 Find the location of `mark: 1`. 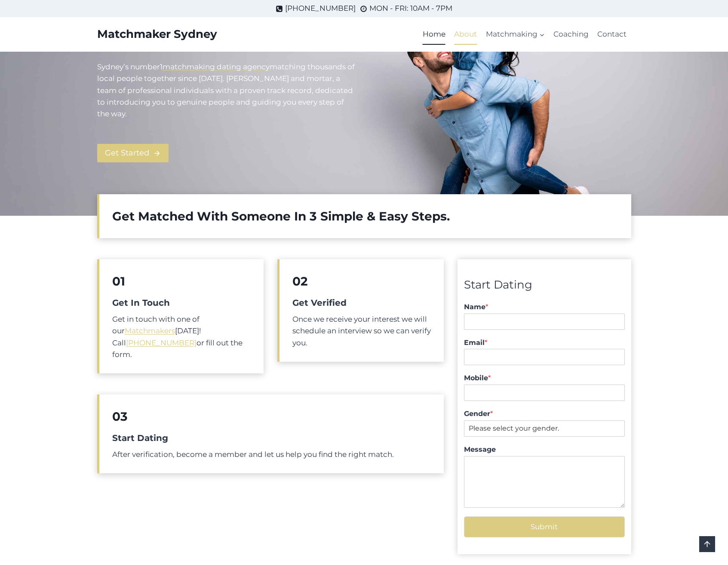

mark: 1 is located at coordinates (161, 67).